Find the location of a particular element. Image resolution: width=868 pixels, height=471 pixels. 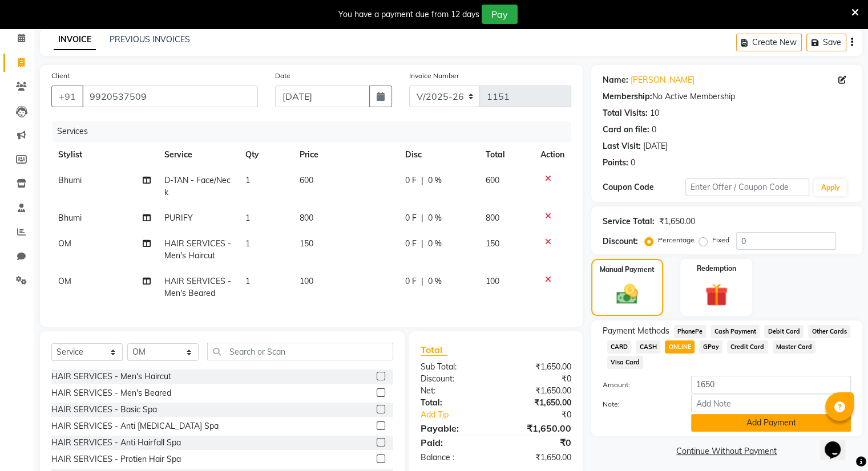

input: Add Note is located at coordinates (771, 403).